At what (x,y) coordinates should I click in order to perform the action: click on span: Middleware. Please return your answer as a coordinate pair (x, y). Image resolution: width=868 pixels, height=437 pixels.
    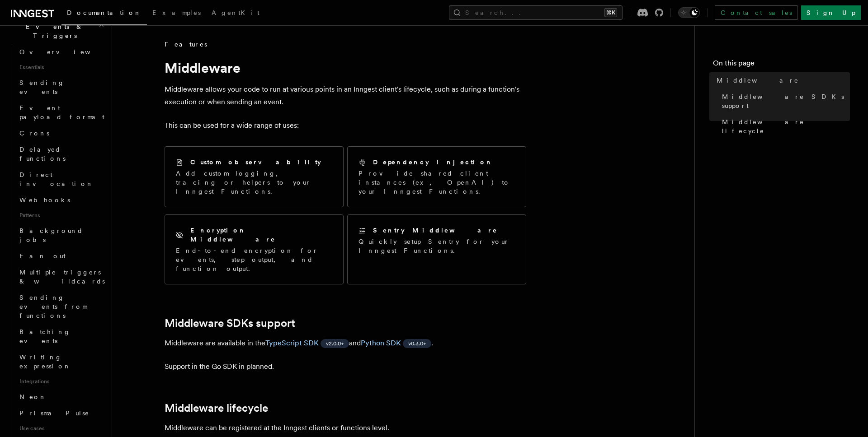
    Looking at the image, I should click on (757, 81).